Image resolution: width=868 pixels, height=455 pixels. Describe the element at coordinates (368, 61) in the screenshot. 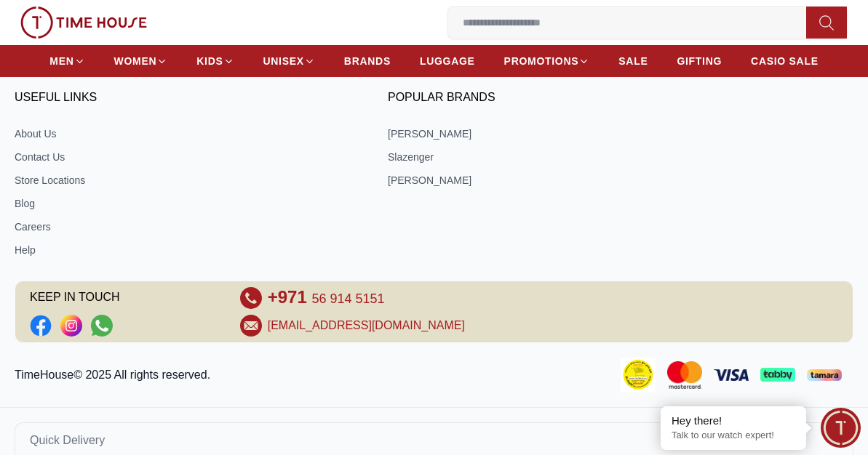

I see `a: BRANDS` at that location.